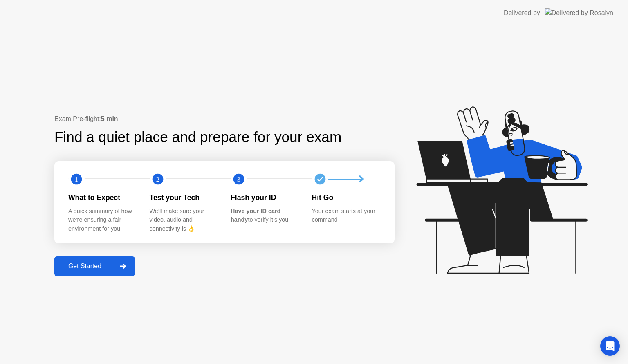 The width and height of the screenshot is (628, 364). I want to click on img: Delivered by Rosalyn, so click(579, 13).